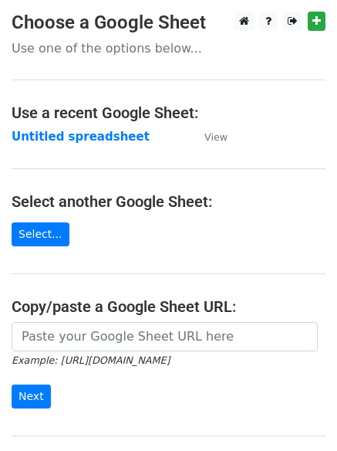 The height and width of the screenshot is (451, 337). Describe the element at coordinates (216, 137) in the screenshot. I see `small: View` at that location.